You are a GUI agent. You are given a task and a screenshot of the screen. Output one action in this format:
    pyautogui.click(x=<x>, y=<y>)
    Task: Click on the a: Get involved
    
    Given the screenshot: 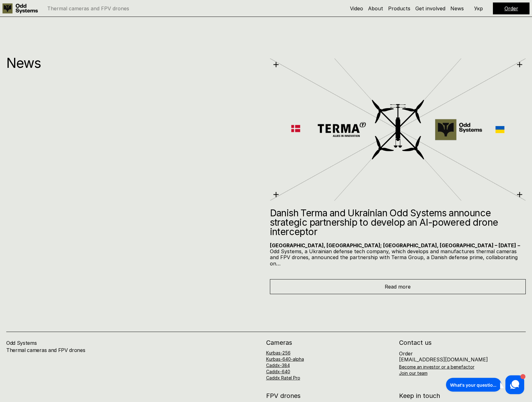 What is the action you would take?
    pyautogui.click(x=430, y=8)
    